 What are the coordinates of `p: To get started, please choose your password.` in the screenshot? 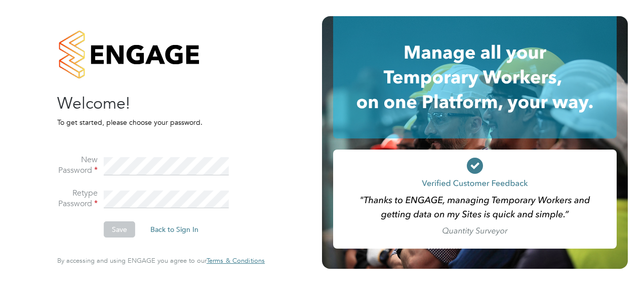 It's located at (156, 122).